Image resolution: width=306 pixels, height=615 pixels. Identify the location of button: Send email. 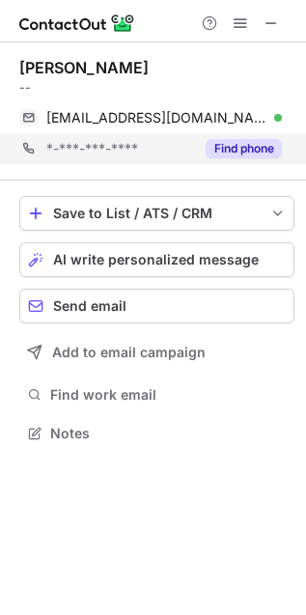
(156, 306).